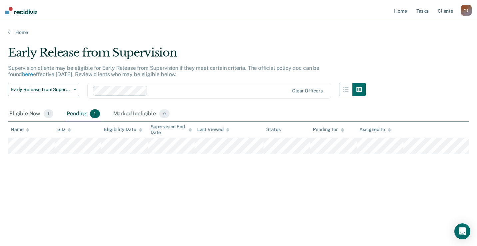 This screenshot has width=477, height=246. Describe the element at coordinates (44, 90) in the screenshot. I see `button: Early Release from Supervision` at that location.